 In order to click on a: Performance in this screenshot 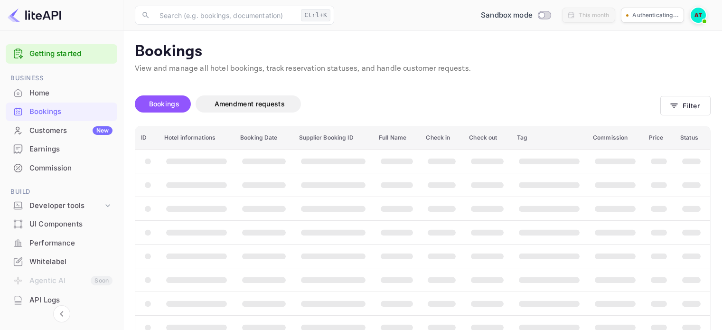, I will do `click(61, 243)`.